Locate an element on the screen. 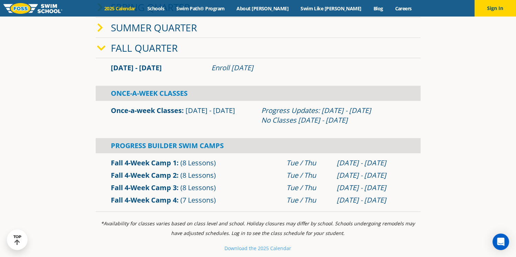  a: Fall 4-Week Camp 3 is located at coordinates (144, 187).